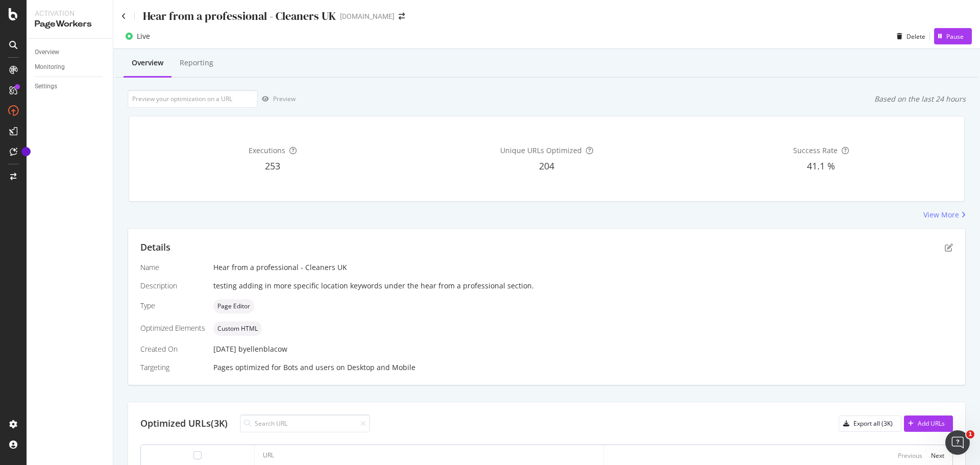  Describe the element at coordinates (870, 424) in the screenshot. I see `button: Export all (3K)` at that location.